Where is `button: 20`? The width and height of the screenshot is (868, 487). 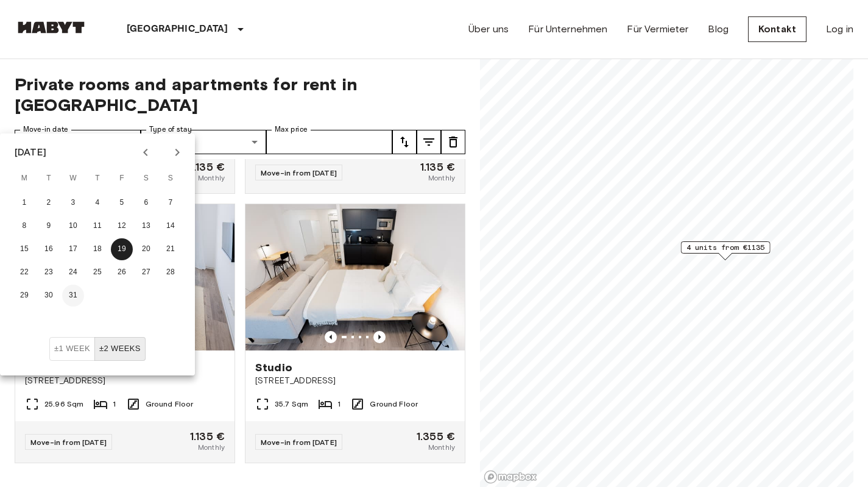 button: 20 is located at coordinates (146, 249).